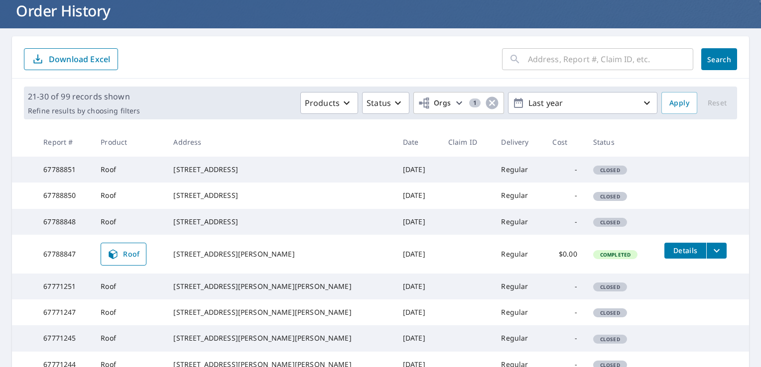  I want to click on span: Search, so click(719, 59).